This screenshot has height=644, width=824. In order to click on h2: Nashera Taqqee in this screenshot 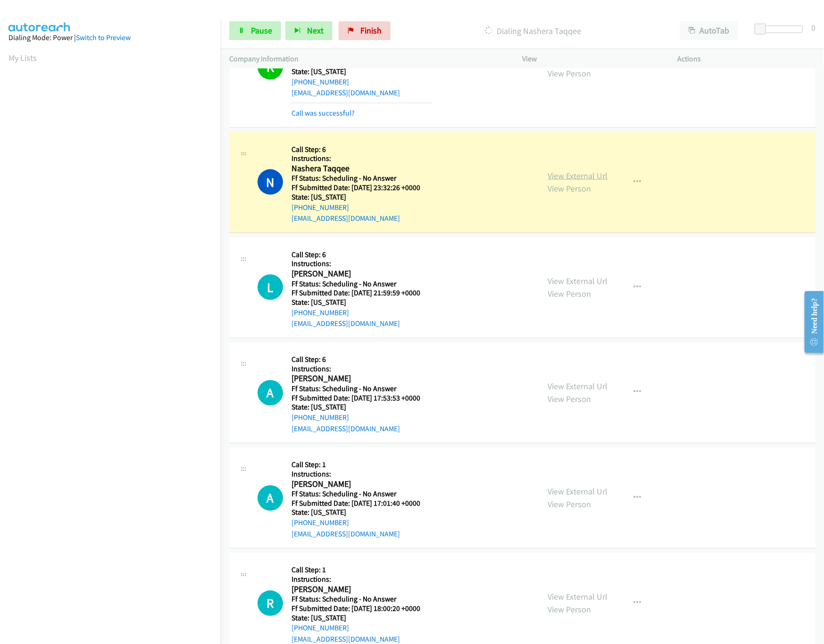, I will do `click(362, 168)`.